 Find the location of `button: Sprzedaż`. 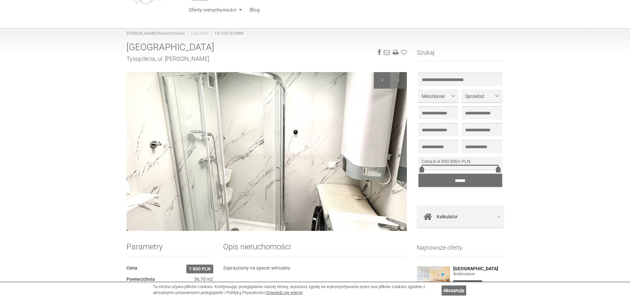

button: Sprzedaż is located at coordinates (482, 96).